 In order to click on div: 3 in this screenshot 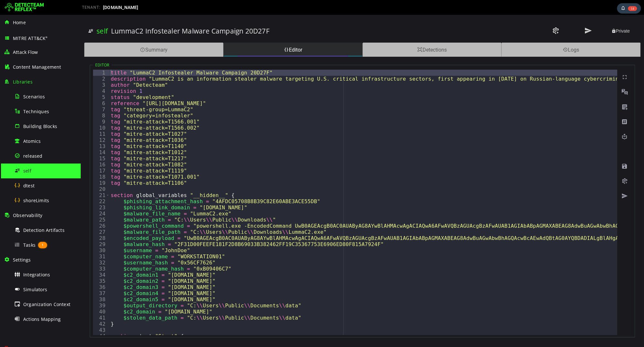, I will do `click(20, 70)`.